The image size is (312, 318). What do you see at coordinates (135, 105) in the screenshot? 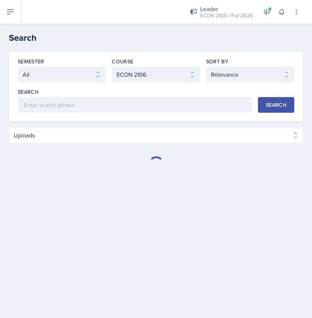
I see `input: Enter search phrase` at bounding box center [135, 105].